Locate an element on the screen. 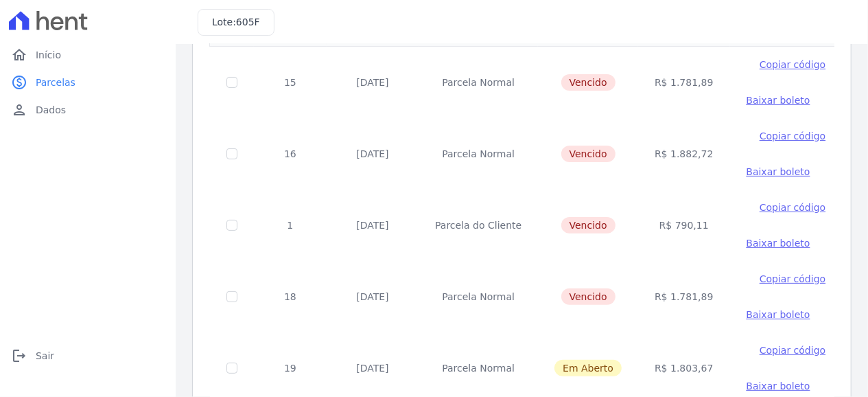 The height and width of the screenshot is (397, 868). td: R$ 790,11 is located at coordinates (683, 225).